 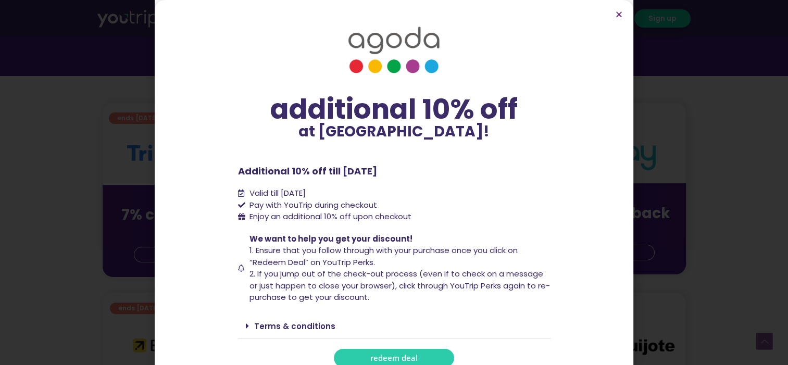 I want to click on div: Terms & conditions, so click(x=394, y=326).